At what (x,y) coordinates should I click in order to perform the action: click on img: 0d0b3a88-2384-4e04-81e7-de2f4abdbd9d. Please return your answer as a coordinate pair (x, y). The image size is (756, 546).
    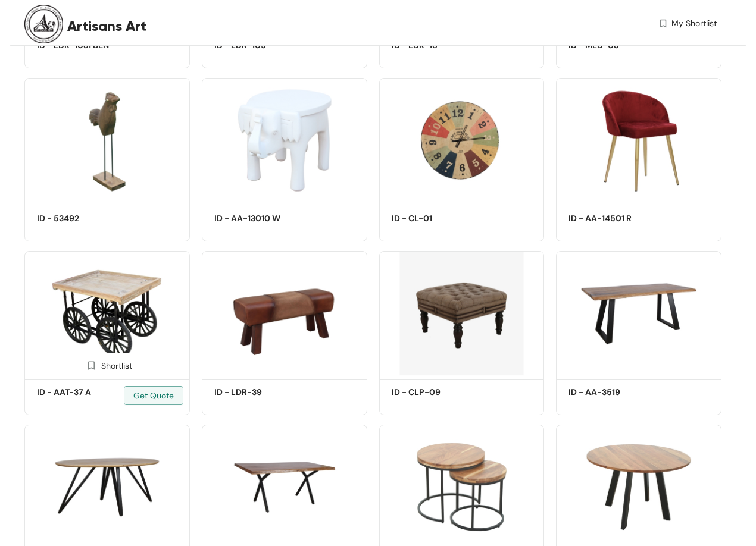
    Looking at the image, I should click on (284, 140).